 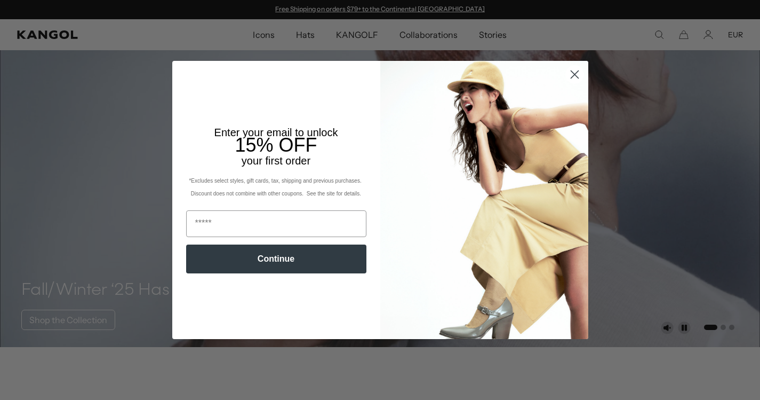 What do you see at coordinates (276, 161) in the screenshot?
I see `span: your first order` at bounding box center [276, 161].